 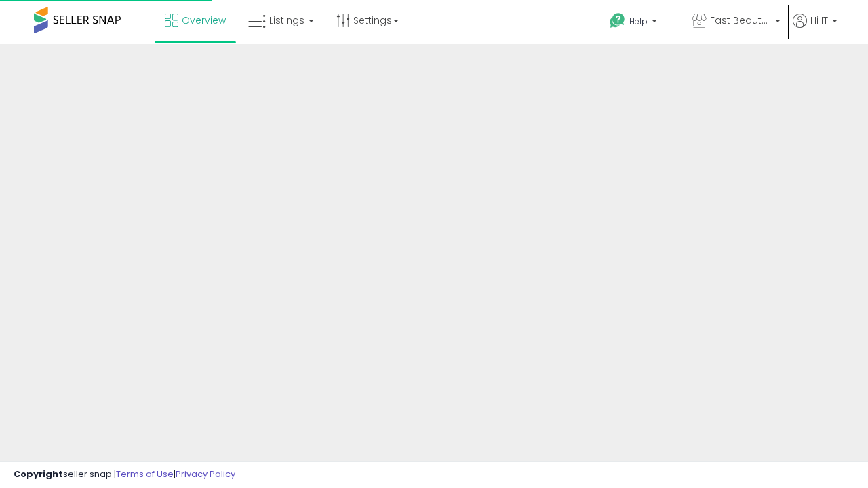 I want to click on i: Get Help, so click(x=617, y=20).